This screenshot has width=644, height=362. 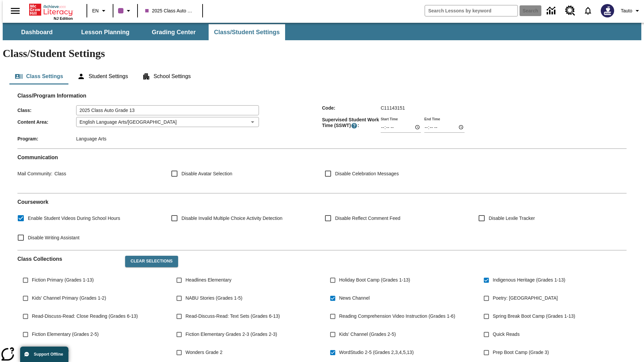 I want to click on img: Avatar, so click(x=607, y=11).